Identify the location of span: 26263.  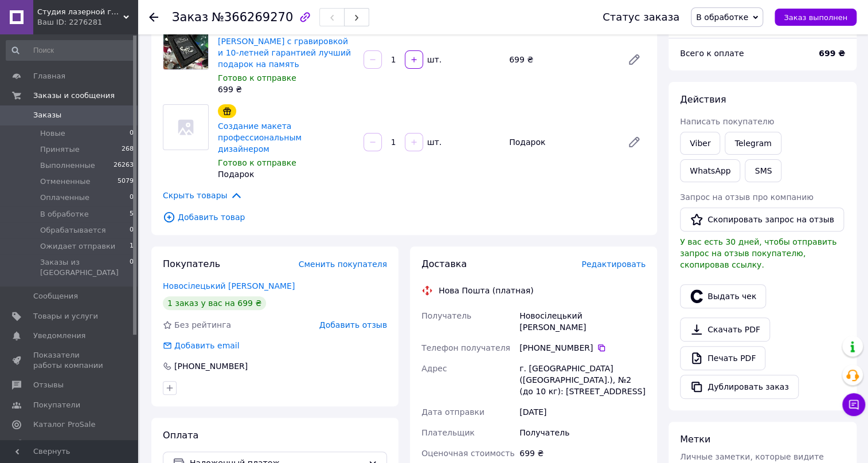
(123, 165).